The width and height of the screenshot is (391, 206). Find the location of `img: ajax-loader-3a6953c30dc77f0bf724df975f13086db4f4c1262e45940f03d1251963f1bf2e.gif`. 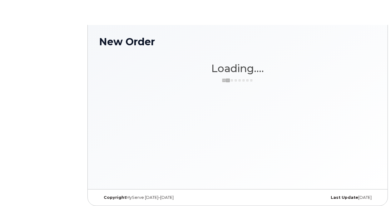

img: ajax-loader-3a6953c30dc77f0bf724df975f13086db4f4c1262e45940f03d1251963f1bf2e.gif is located at coordinates (237, 80).